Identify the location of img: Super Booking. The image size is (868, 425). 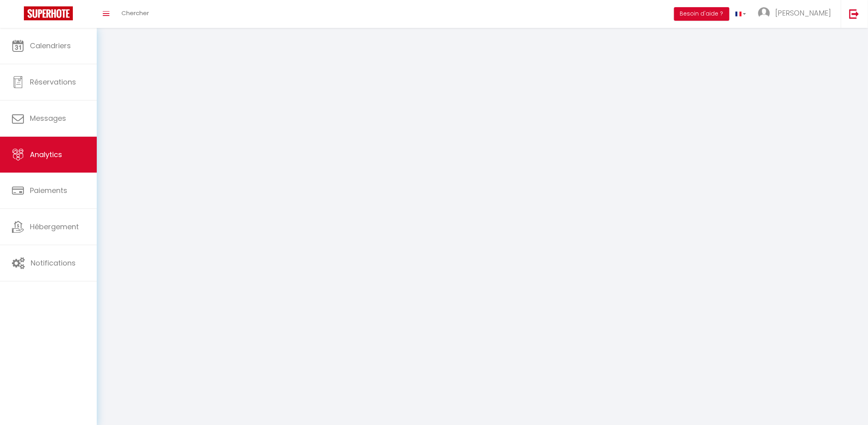
(48, 13).